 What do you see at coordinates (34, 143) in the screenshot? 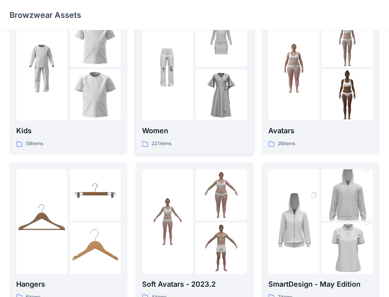
I see `p: 59 items` at bounding box center [34, 143].